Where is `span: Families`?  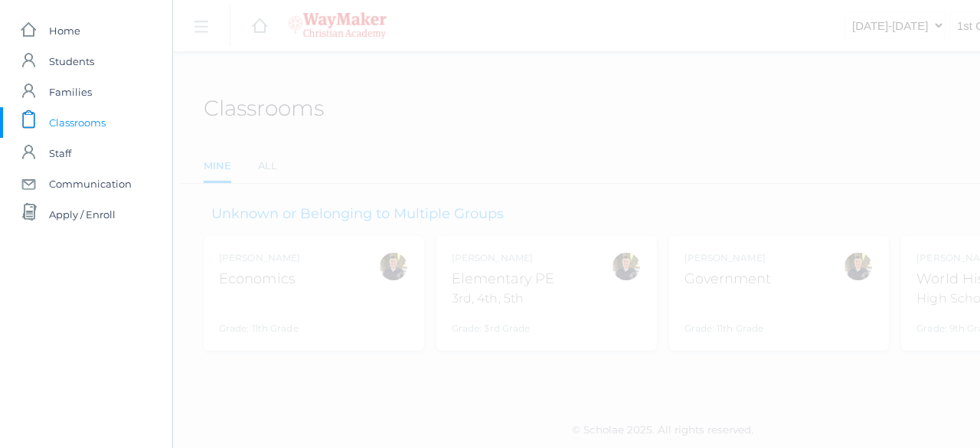 span: Families is located at coordinates (71, 92).